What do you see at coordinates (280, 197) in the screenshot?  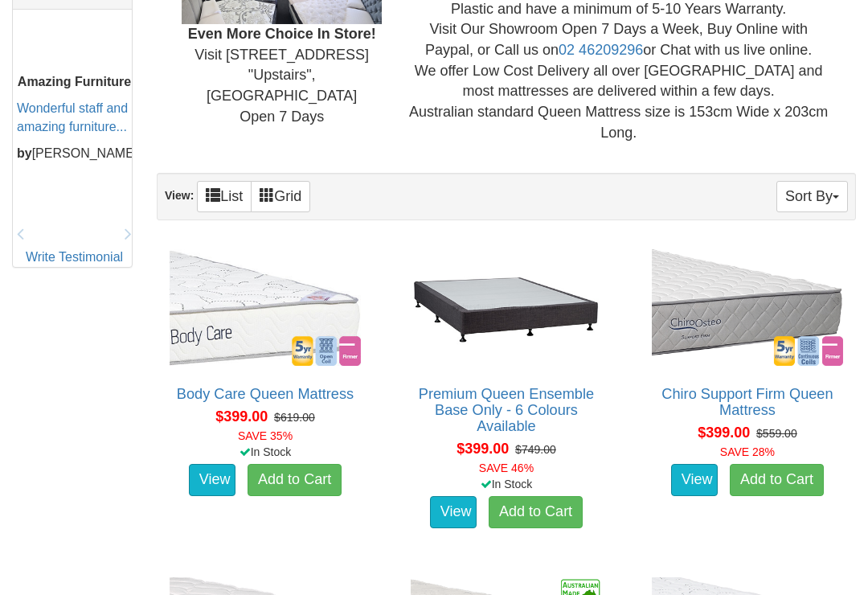 I see `a: Grid` at bounding box center [280, 197].